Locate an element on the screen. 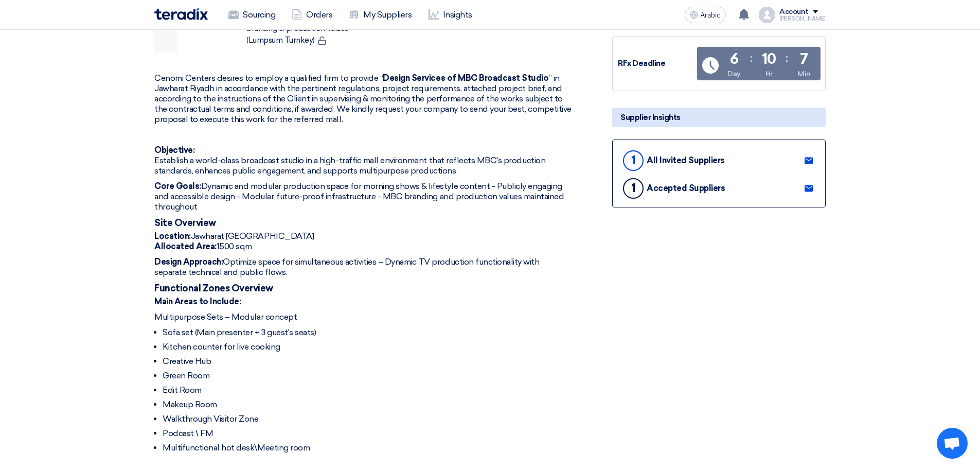 The image size is (980, 469). a: Orders is located at coordinates (311, 15).